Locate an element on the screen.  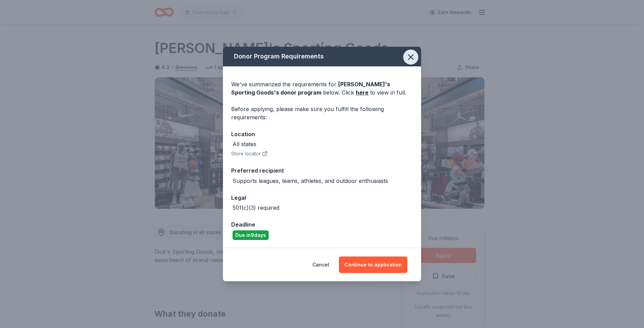
div: Preferred recipient is located at coordinates (322, 171).